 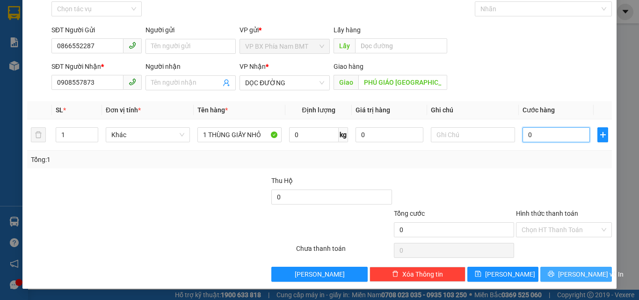 I want to click on span: Định lượng, so click(x=318, y=110).